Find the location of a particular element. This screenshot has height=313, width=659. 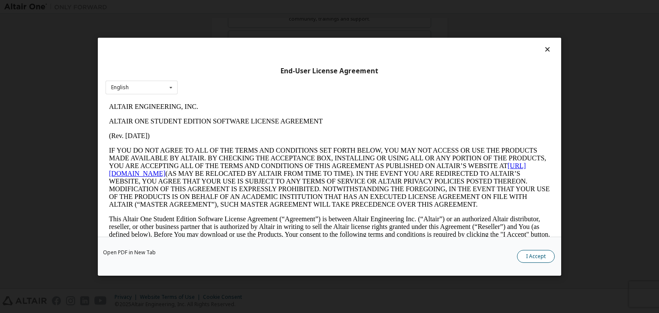

p: This Altair One Student Edition Software License Agreement (“Agreement”) is between Altair Engine... is located at coordinates (224, 131).